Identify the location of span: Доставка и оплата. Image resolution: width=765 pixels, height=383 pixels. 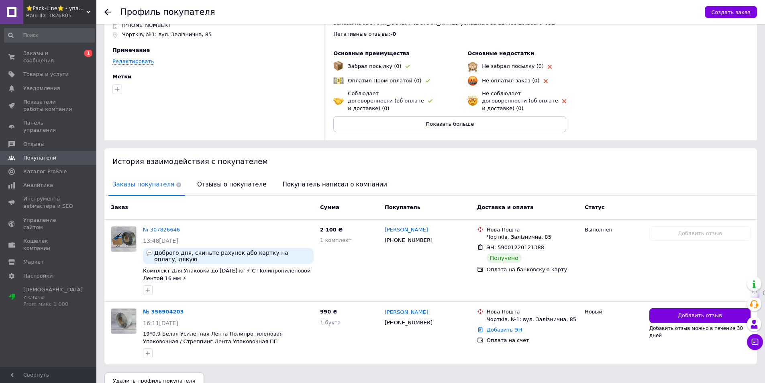
(505, 207).